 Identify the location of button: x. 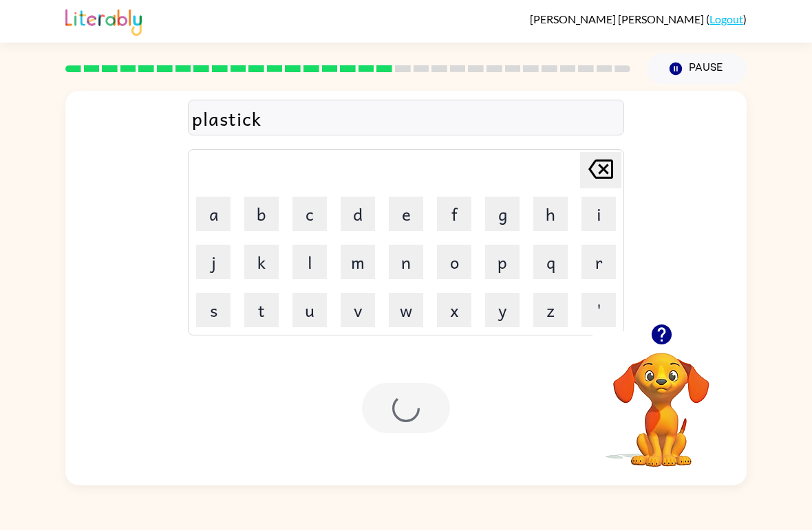
(454, 310).